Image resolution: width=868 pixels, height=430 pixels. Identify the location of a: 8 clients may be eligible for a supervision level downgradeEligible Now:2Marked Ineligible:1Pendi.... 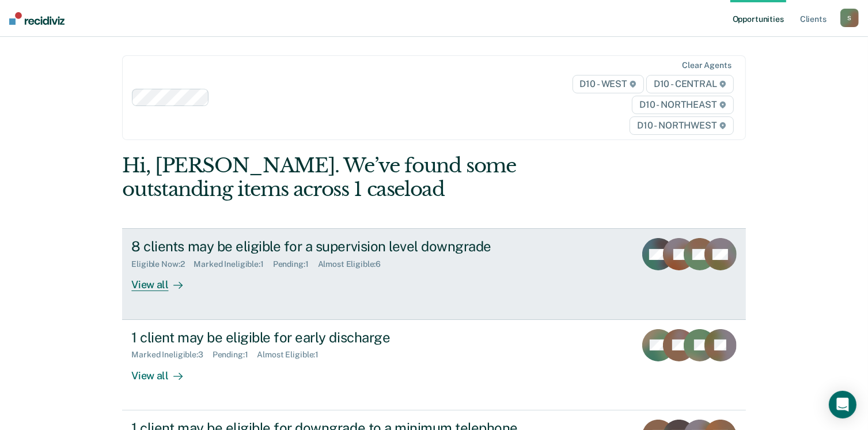
(434, 274).